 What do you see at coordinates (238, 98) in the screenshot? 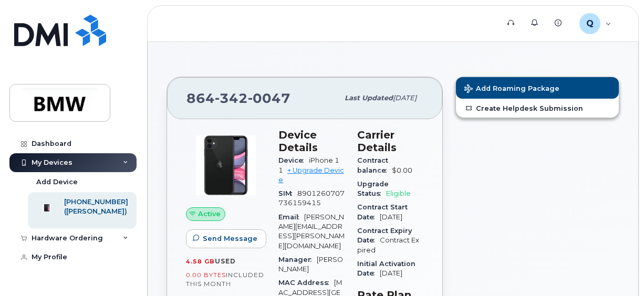
I see `span: 864` at bounding box center [238, 98].